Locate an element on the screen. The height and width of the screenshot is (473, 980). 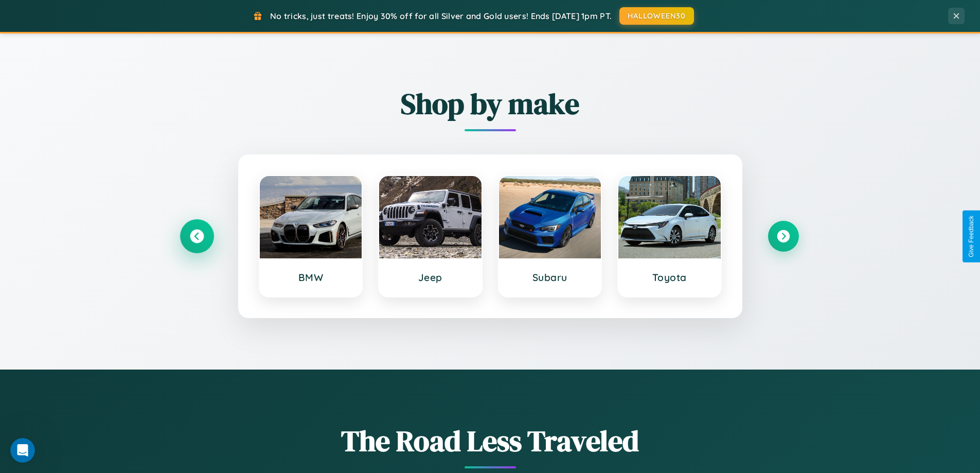
h1: The Road Less Traveled is located at coordinates (490, 441).